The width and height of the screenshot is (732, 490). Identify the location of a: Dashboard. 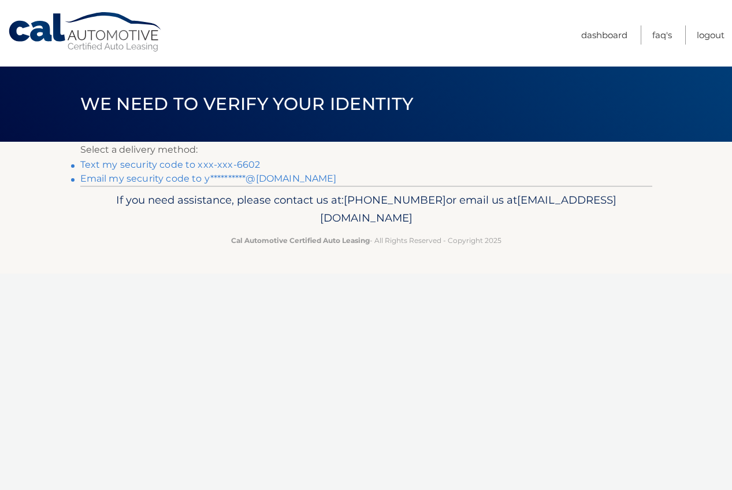
(605, 35).